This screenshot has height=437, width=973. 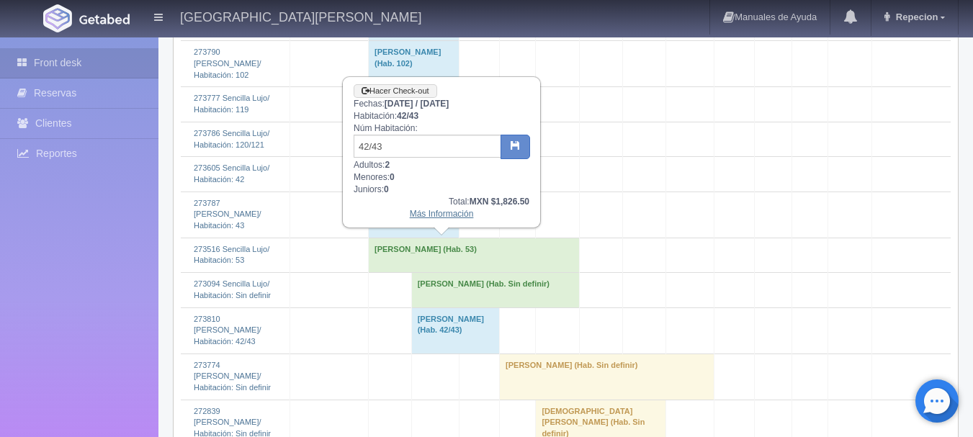 What do you see at coordinates (231, 174) in the screenshot?
I see `a: 273605 Sencilla Lujo/Habitación: 42` at bounding box center [231, 174].